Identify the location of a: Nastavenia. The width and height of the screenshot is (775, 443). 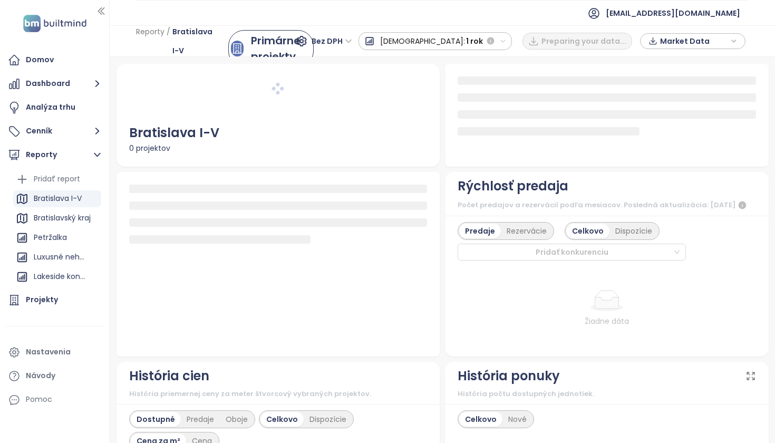
(54, 352).